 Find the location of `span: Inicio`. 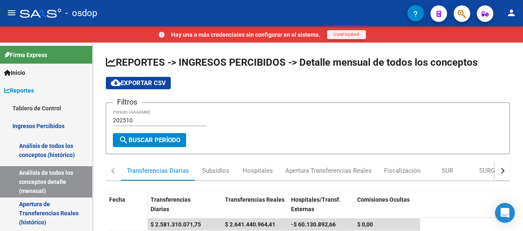

span: Inicio is located at coordinates (14, 73).